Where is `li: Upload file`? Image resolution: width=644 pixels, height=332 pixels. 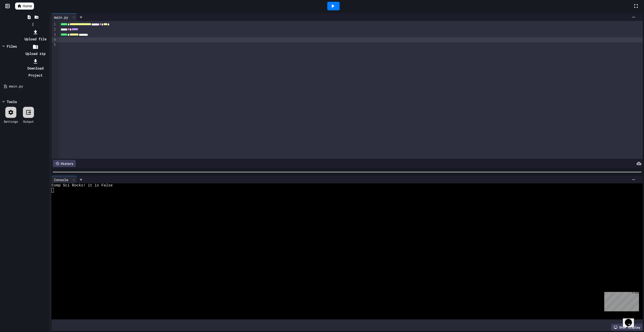
li: Upload file is located at coordinates (35, 36).